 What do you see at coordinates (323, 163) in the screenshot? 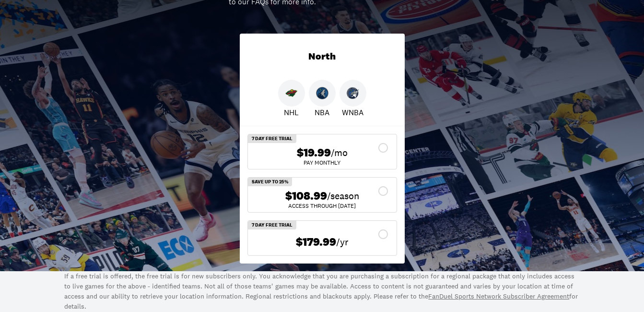
I see `div: Pay Monthly` at bounding box center [323, 163].